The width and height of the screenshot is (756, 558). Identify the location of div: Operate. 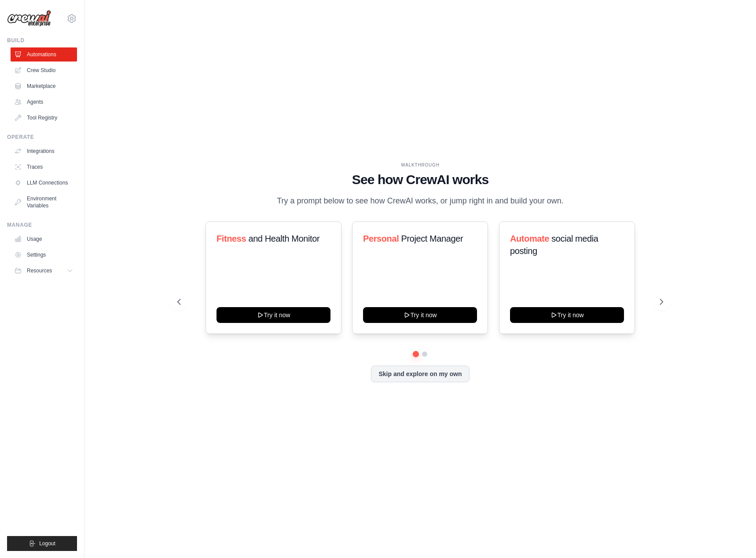
(42, 137).